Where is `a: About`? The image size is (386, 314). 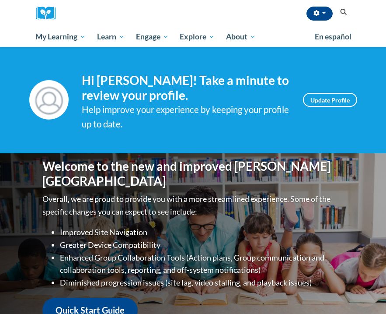
a: About is located at coordinates (241, 37).